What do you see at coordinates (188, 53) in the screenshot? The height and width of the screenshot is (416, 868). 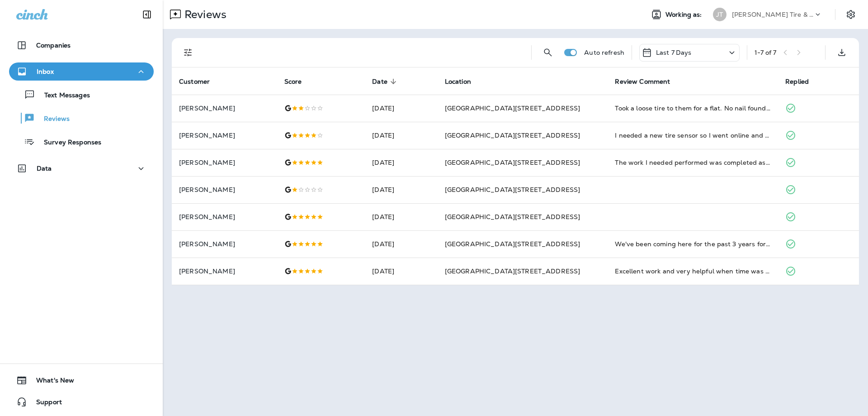 I see `button: Filters` at bounding box center [188, 53].